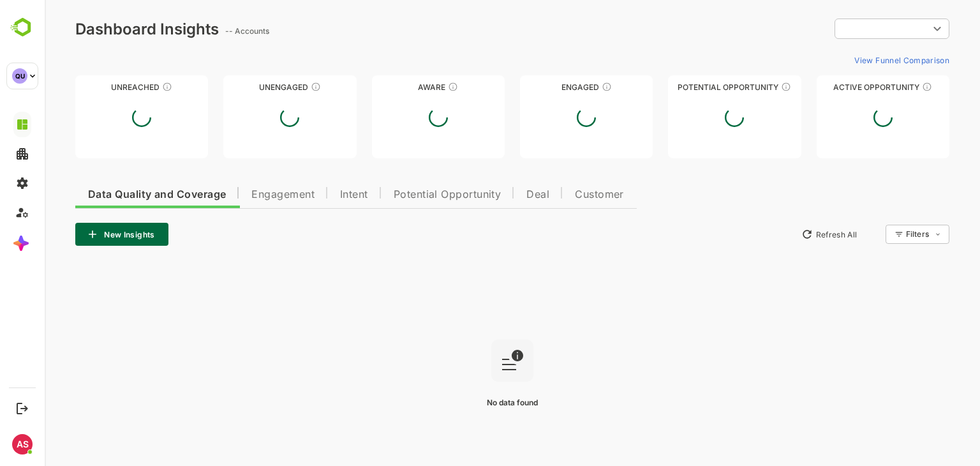 The width and height of the screenshot is (980, 466). Describe the element at coordinates (102, 29) in the screenshot. I see `div: Dashboard Insights` at that location.